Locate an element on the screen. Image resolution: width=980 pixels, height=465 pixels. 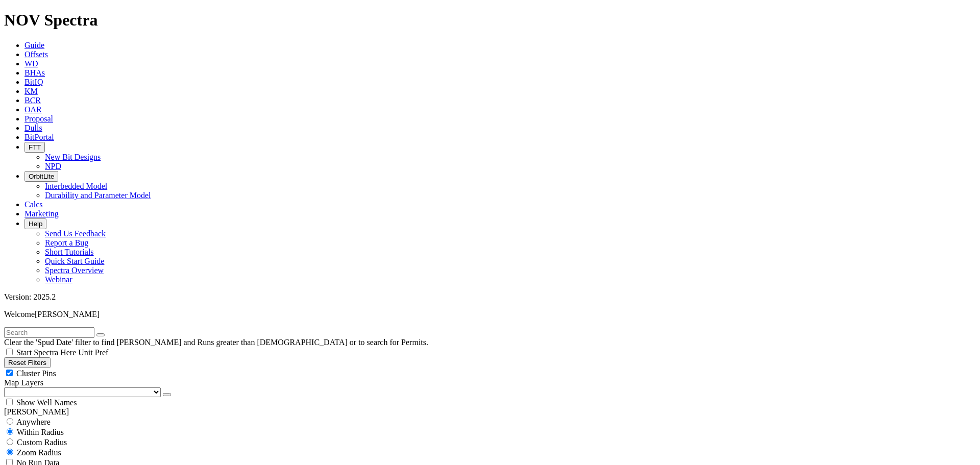
button: OrbitLite is located at coordinates (41, 176).